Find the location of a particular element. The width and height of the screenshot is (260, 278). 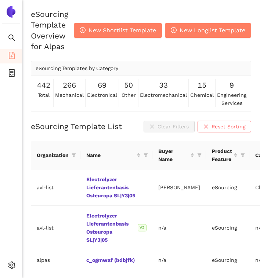

span: Organization is located at coordinates (53, 155).